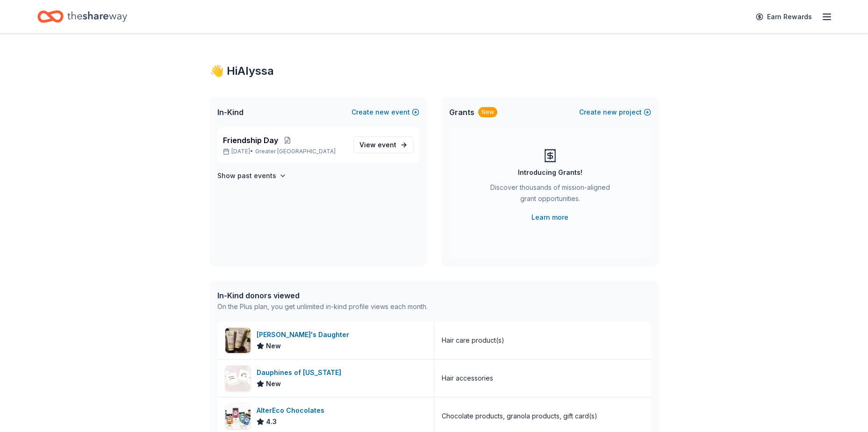 The height and width of the screenshot is (432, 868). Describe the element at coordinates (378, 145) in the screenshot. I see `span: View` at that location.